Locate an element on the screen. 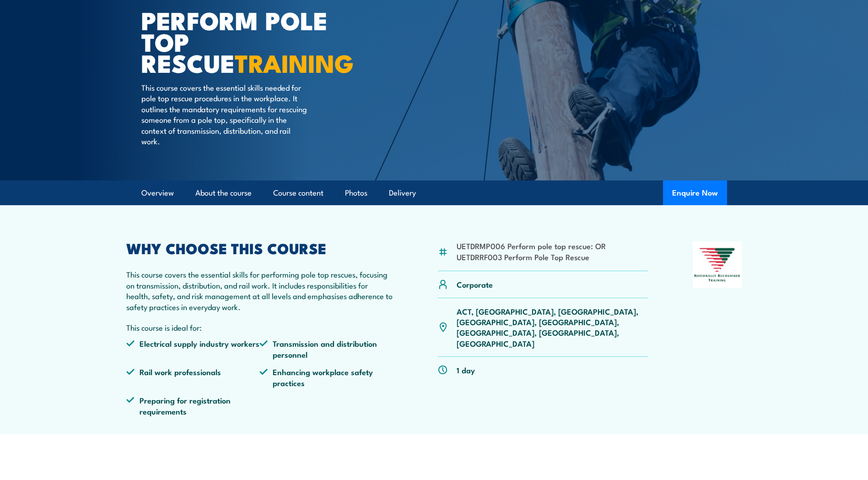  p: This course is ideal for: is located at coordinates (260, 327).